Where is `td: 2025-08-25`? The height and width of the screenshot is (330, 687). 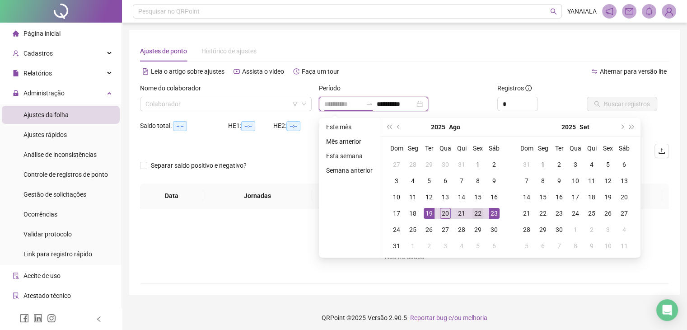
td: 2025-08-25 is located at coordinates (413, 229).